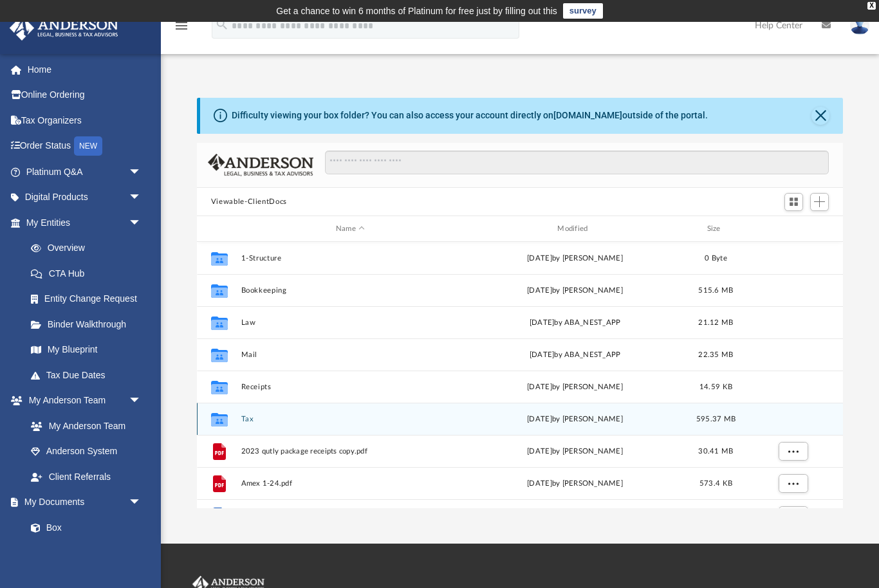 This screenshot has height=588, width=879. What do you see at coordinates (90, 324) in the screenshot?
I see `a: Binder Walkthrough` at bounding box center [90, 324].